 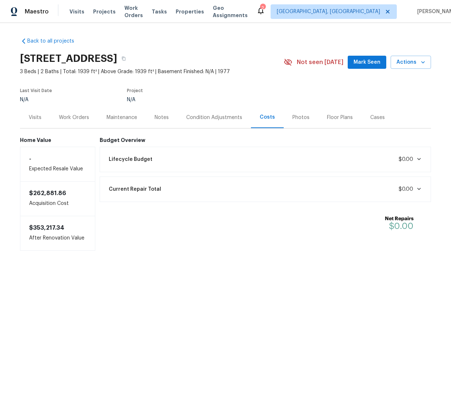 I want to click on div: Expected Resale Value, so click(x=57, y=164).